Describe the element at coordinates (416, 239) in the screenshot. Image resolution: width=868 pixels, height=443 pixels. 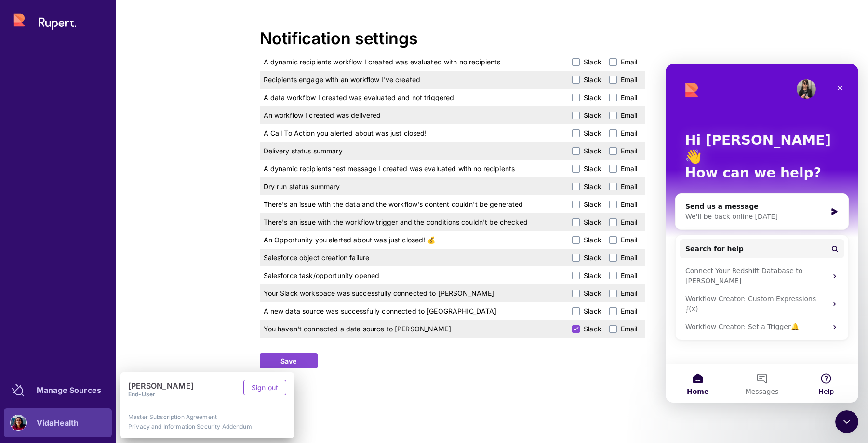
I see `div: An Opportunity you alerted about was just closed! 💰` at that location.